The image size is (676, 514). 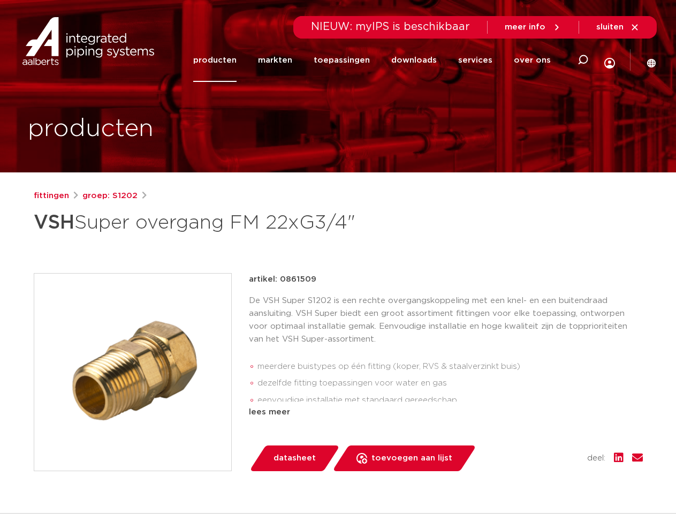 What do you see at coordinates (525, 27) in the screenshot?
I see `span: meer info` at bounding box center [525, 27].